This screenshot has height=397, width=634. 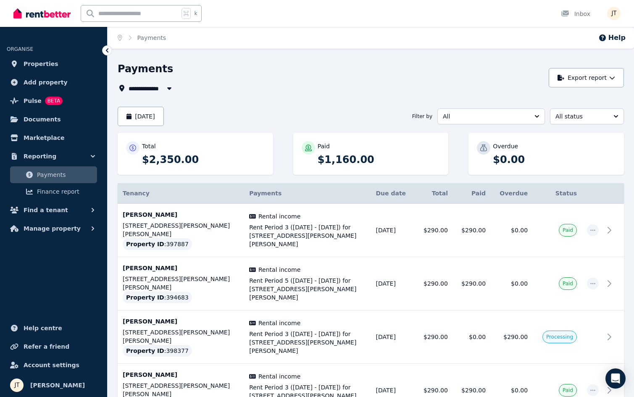 What do you see at coordinates (181, 193) in the screenshot?
I see `th: Tenancy` at bounding box center [181, 193].